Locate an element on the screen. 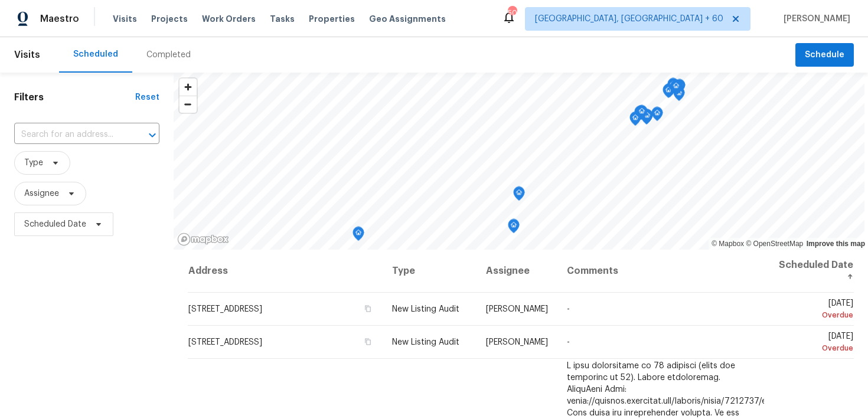  th: Assignee is located at coordinates (517, 271).